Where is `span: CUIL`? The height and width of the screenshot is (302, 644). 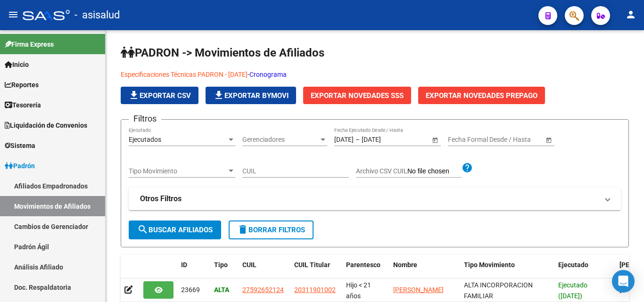
span: CUIL is located at coordinates (249, 265).